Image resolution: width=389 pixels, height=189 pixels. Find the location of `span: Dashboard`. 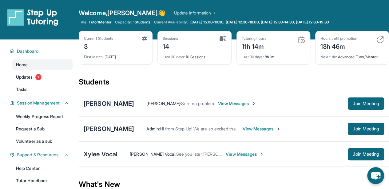

span: Dashboard is located at coordinates (28, 51).